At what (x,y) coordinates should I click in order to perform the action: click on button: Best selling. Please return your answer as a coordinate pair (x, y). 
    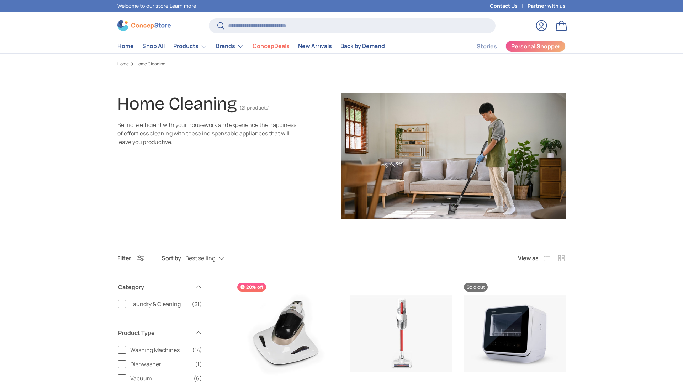
    Looking at the image, I should click on (212, 258).